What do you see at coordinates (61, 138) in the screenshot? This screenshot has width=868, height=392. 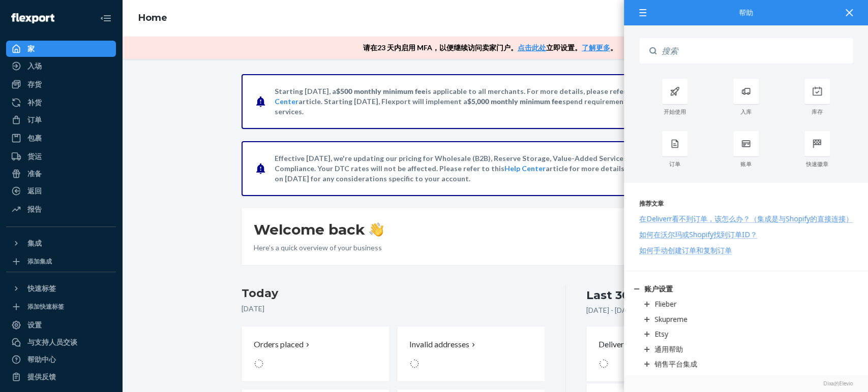 I see `a: 包裹` at bounding box center [61, 138].